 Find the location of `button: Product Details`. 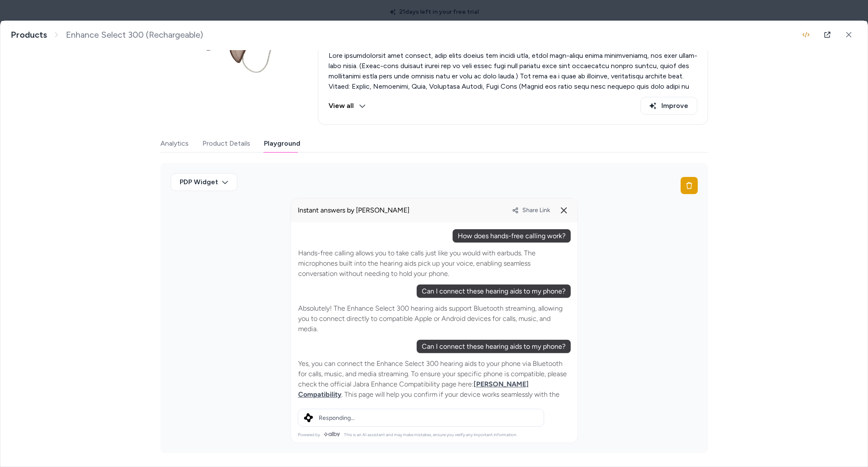

button: Product Details is located at coordinates (226, 143).